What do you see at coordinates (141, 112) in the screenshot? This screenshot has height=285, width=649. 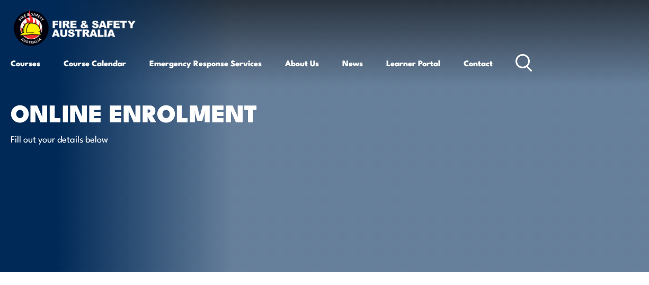 I see `h1: Online Enrolment` at bounding box center [141, 112].